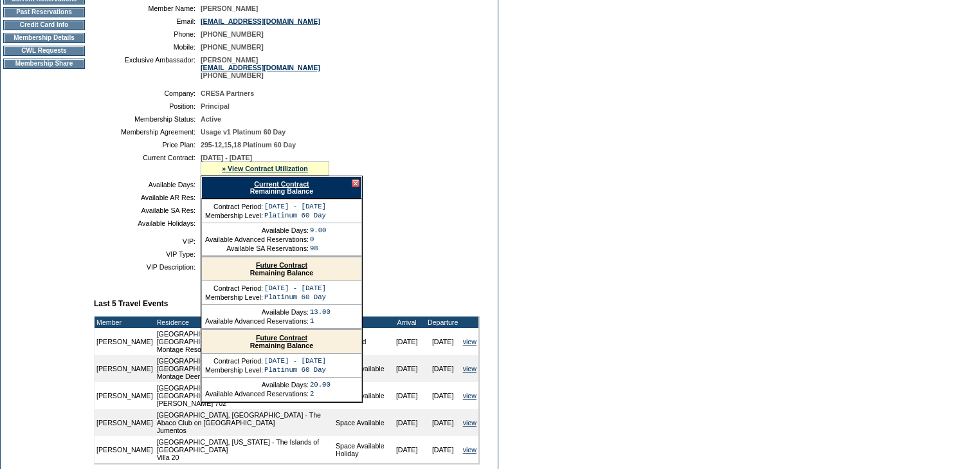 The image size is (980, 469). I want to click on td: 98, so click(318, 249).